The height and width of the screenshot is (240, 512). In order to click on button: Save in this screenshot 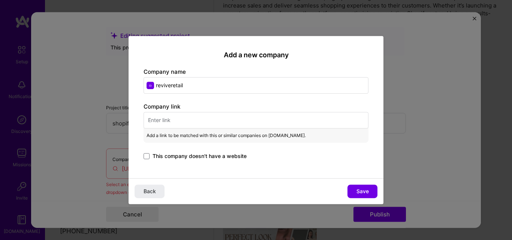, I will do `click(362, 192)`.